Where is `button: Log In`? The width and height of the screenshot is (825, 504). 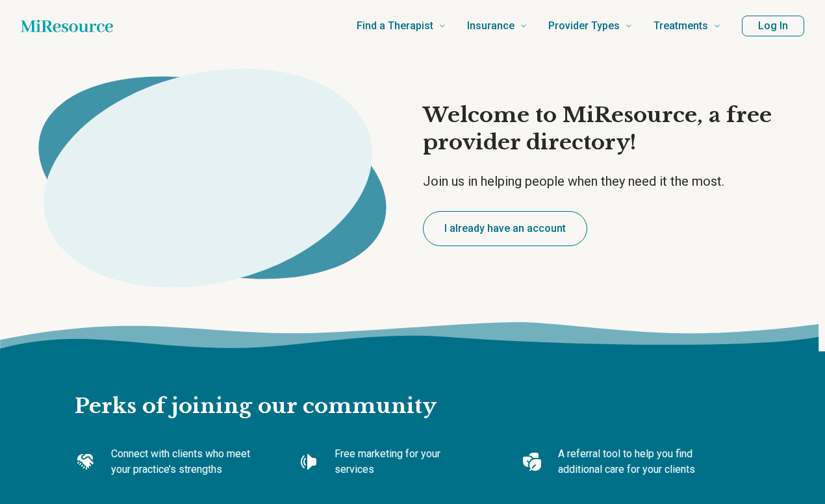 button: Log In is located at coordinates (773, 26).